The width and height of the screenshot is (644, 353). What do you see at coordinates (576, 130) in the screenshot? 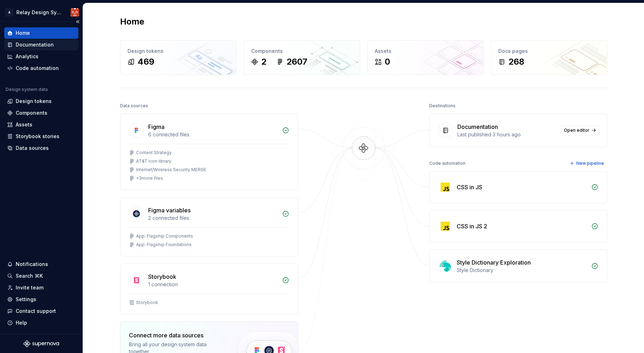
I see `span: Open editor` at bounding box center [576, 130].